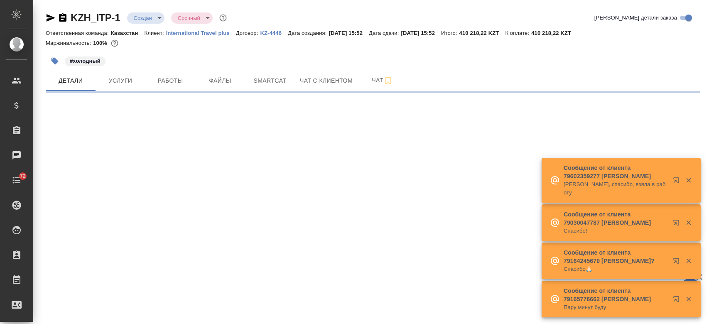 This screenshot has height=324, width=709. Describe the element at coordinates (450, 33) in the screenshot. I see `p: Итого:` at that location.